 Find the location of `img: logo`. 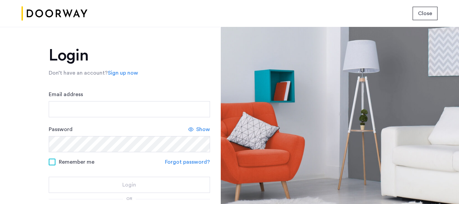

img: logo is located at coordinates (54, 13).